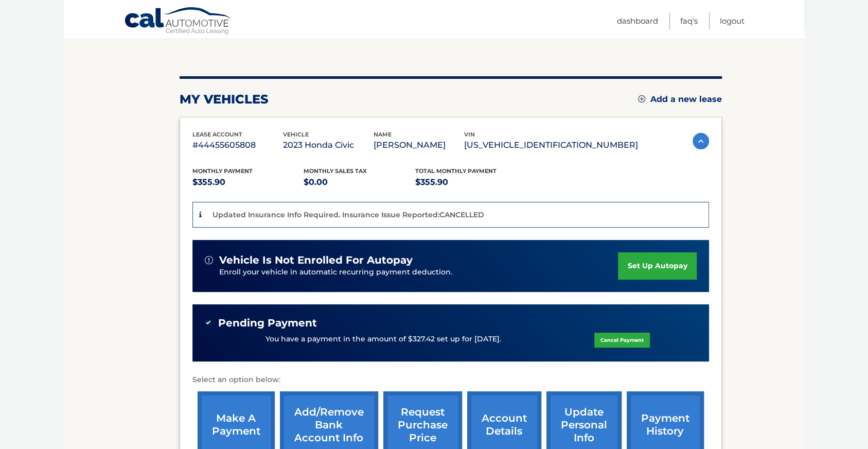  What do you see at coordinates (348, 215) in the screenshot?
I see `p: Updated Insurance Info Required. Insurance Issue Reported:CANCELLED` at bounding box center [348, 215].